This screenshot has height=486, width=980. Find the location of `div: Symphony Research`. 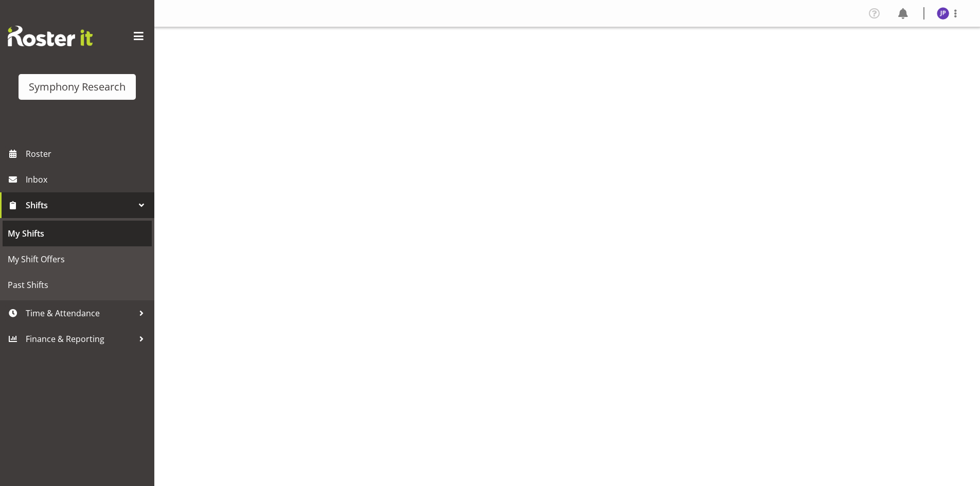

div: Symphony Research is located at coordinates (77, 87).